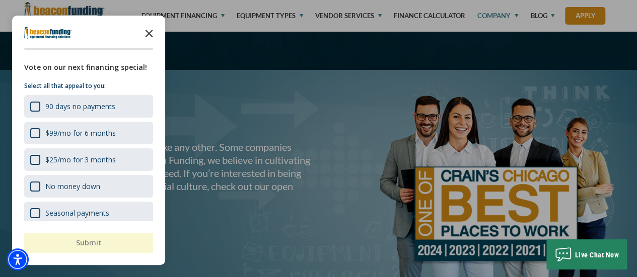 This screenshot has height=277, width=637. What do you see at coordinates (18, 260) in the screenshot?
I see `div: Accessibility Menu` at bounding box center [18, 260].